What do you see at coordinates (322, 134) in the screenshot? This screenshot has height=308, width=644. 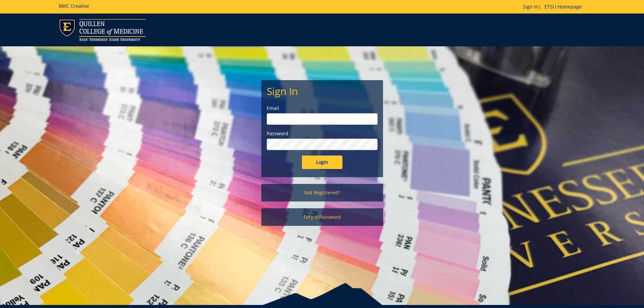 I see `label: Password` at bounding box center [322, 134].